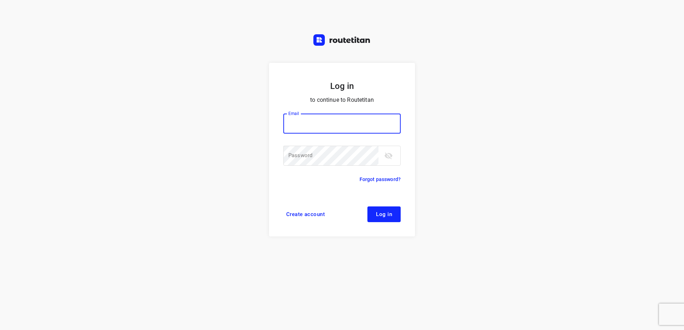 The width and height of the screenshot is (684, 330). Describe the element at coordinates (342, 86) in the screenshot. I see `h5: Log in` at that location.